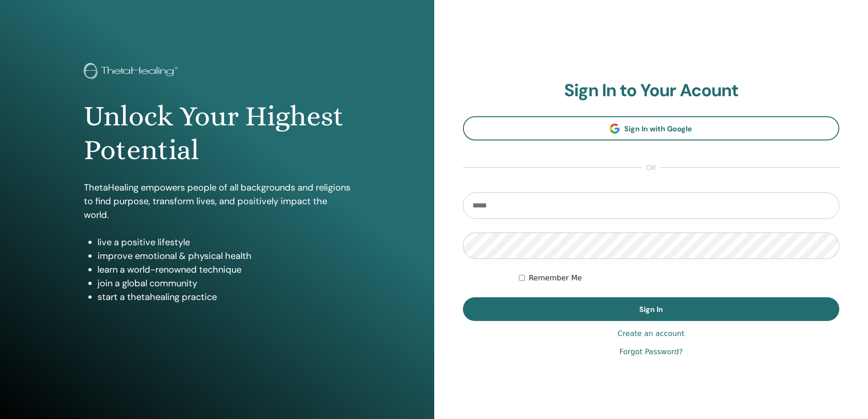 This screenshot has width=868, height=419. I want to click on a: Create an account, so click(650, 333).